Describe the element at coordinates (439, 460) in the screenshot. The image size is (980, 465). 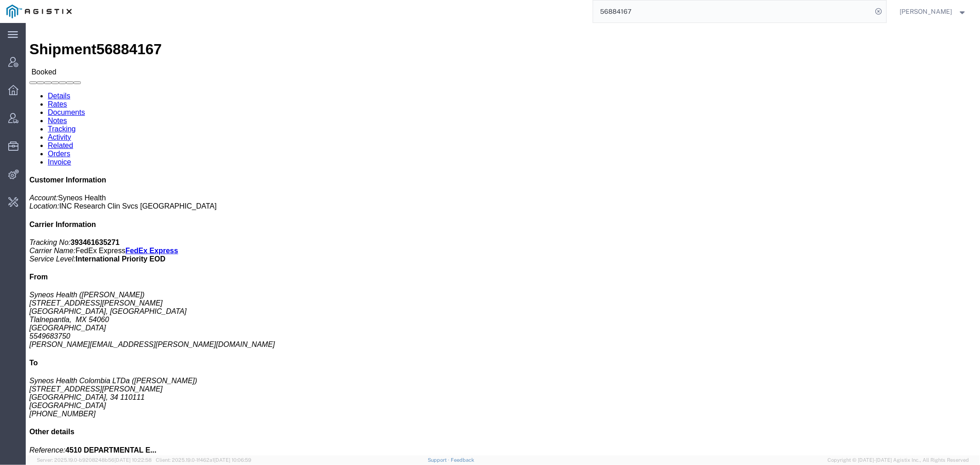
I see `a: Support` at that location.